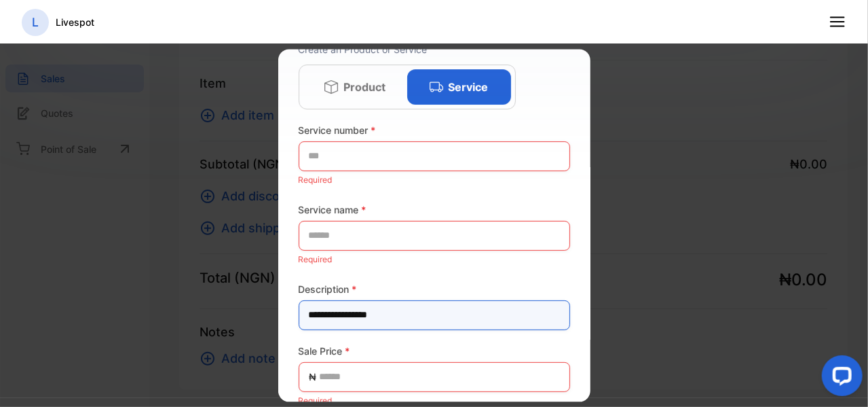 The height and width of the screenshot is (407, 868). Describe the element at coordinates (434, 349) in the screenshot. I see `label: Sale Price` at that location.